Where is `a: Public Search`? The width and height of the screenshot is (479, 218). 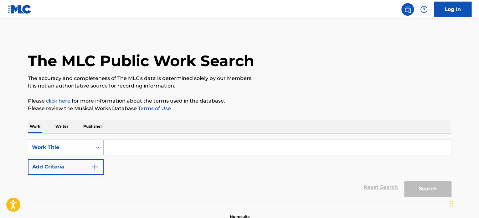 a: Public Search is located at coordinates (408, 9).